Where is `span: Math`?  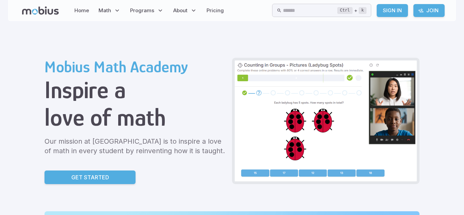
span: Math is located at coordinates (105, 11).